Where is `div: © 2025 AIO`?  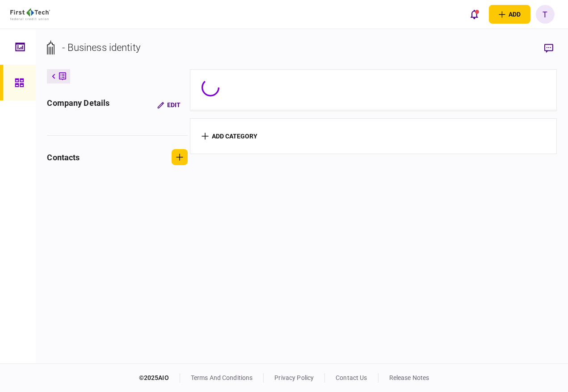
div: © 2025 AIO is located at coordinates (160, 378).